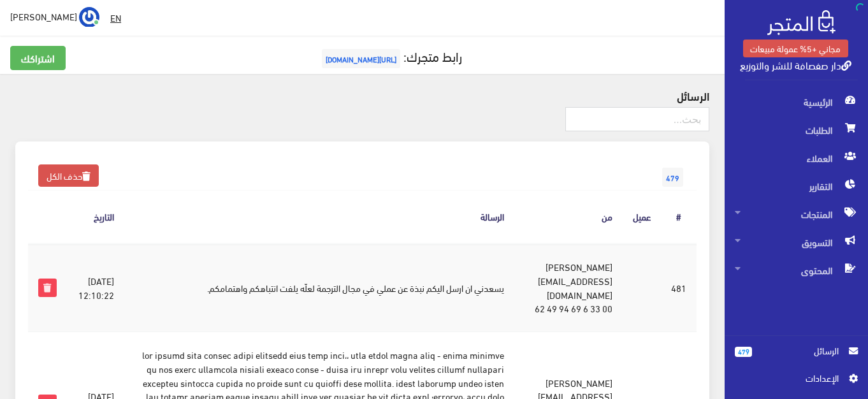 The width and height of the screenshot is (868, 399). What do you see at coordinates (796, 130) in the screenshot?
I see `span: الطلبات` at bounding box center [796, 130].